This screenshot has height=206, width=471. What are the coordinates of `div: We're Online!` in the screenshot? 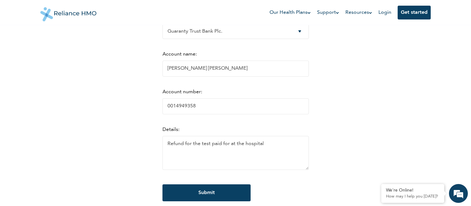 It's located at (412, 191).